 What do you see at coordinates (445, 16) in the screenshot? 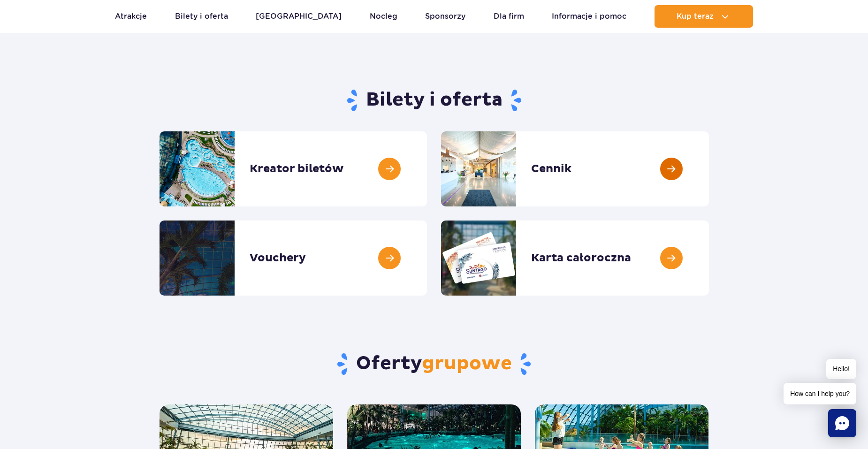
I see `a: Sponsorzy` at bounding box center [445, 16].